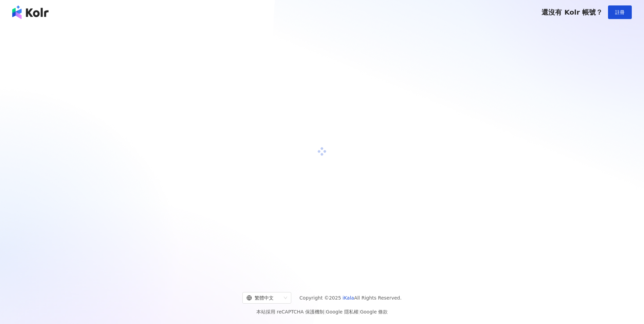  Describe the element at coordinates (350, 298) in the screenshot. I see `span: Copyright © 2025 All Rights Reserved.` at that location.